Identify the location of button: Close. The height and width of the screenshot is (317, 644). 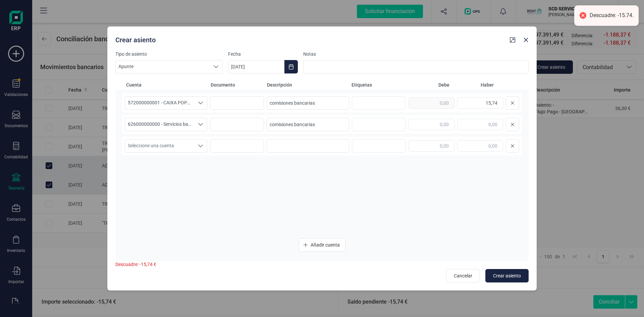
(526, 40).